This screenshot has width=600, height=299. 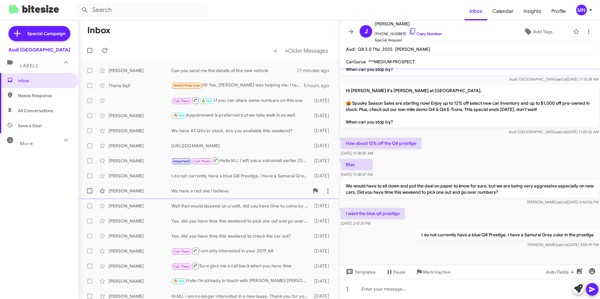 What do you see at coordinates (532, 11) in the screenshot?
I see `span: Insights` at bounding box center [532, 11].